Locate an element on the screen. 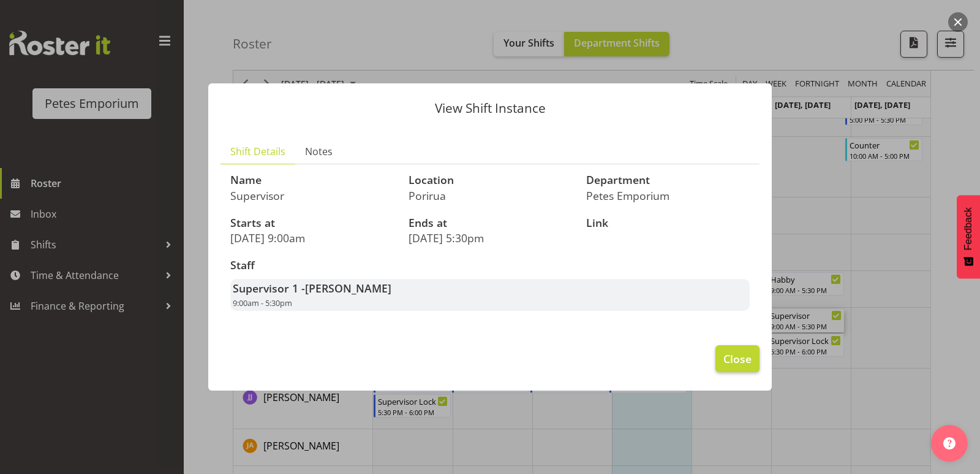 This screenshot has height=474, width=980. p: Supervisor is located at coordinates (312, 196).